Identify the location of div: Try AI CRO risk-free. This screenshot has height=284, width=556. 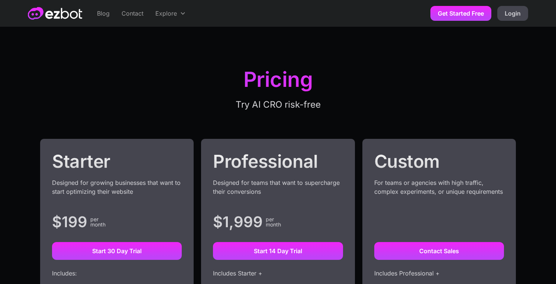
(278, 105).